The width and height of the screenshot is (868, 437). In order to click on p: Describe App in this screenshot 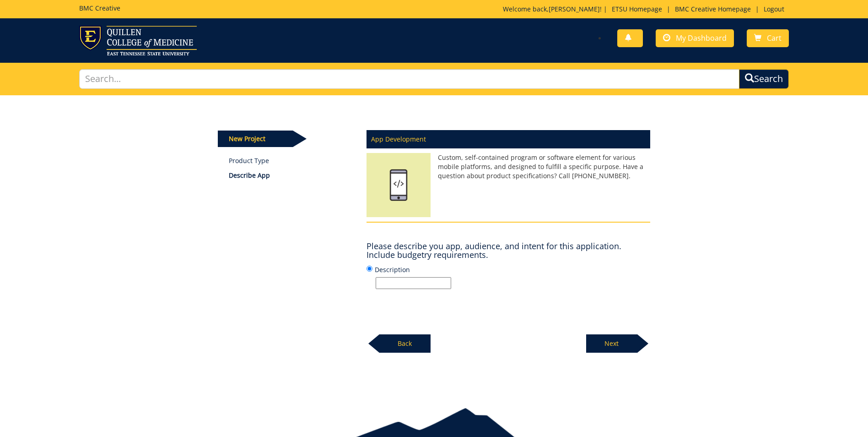, I will do `click(291, 175)`.